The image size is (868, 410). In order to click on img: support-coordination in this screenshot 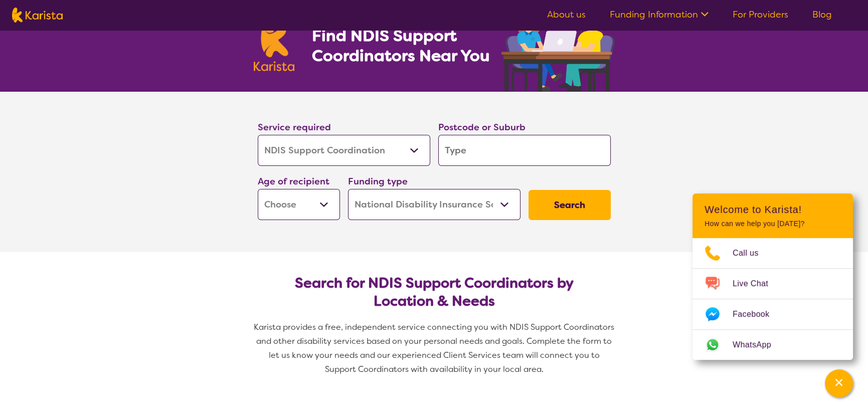, I will do `click(558, 48)`.